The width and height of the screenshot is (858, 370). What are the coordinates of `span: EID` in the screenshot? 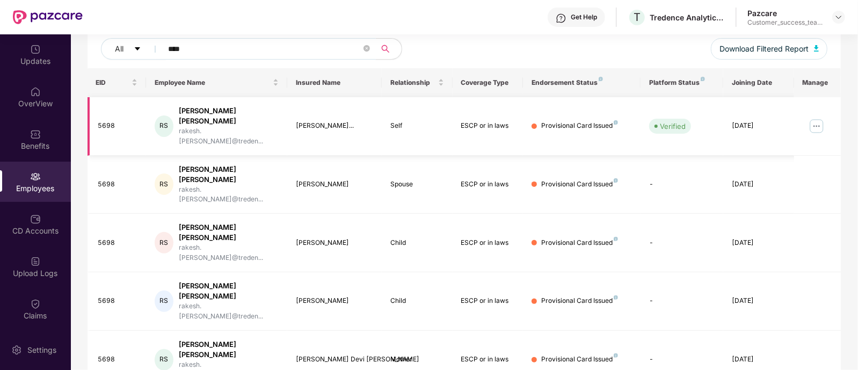 It's located at (113, 83).